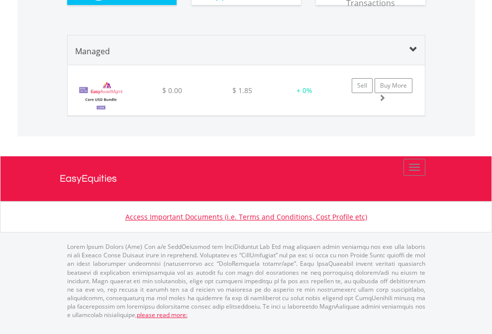 The image size is (492, 334). I want to click on img: EMPBundle_CUSD.png, so click(101, 95).